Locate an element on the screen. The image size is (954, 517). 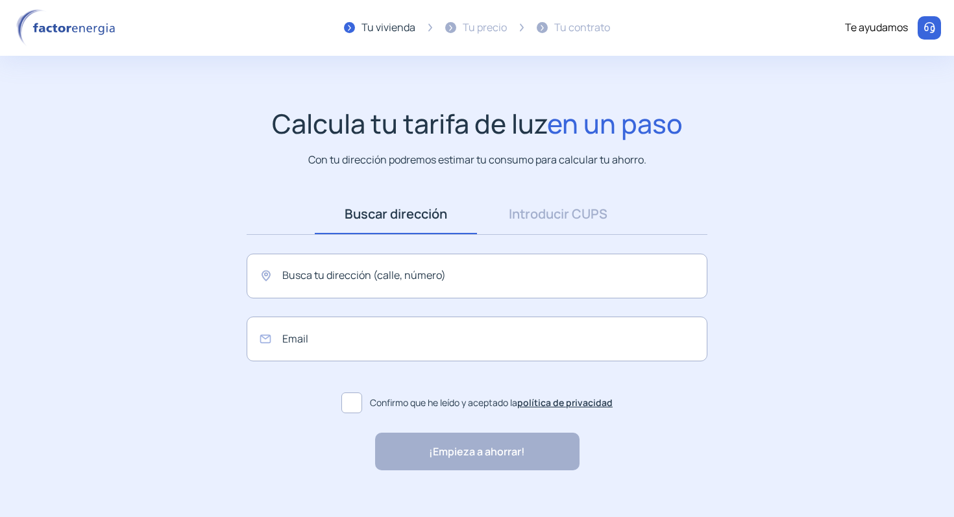
img: llamar is located at coordinates (929, 28).